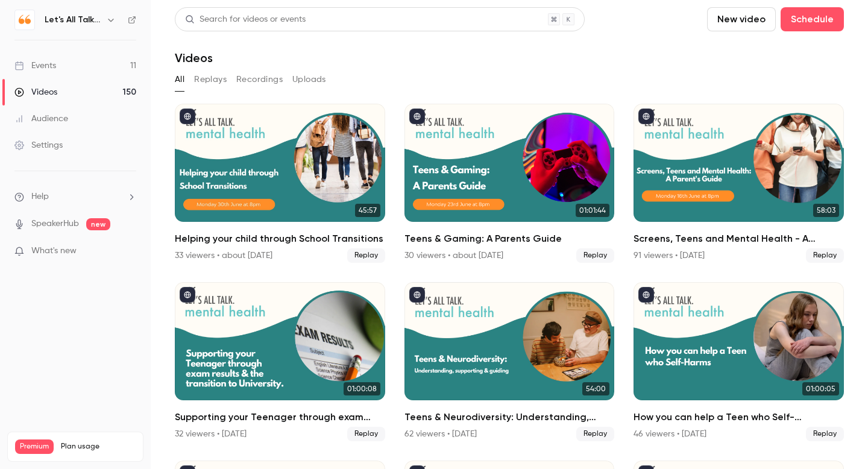 The image size is (868, 469). What do you see at coordinates (510, 417) in the screenshot?
I see `h2: Teens & Neurodiversity: Understanding, supporting & guiding` at bounding box center [510, 417].